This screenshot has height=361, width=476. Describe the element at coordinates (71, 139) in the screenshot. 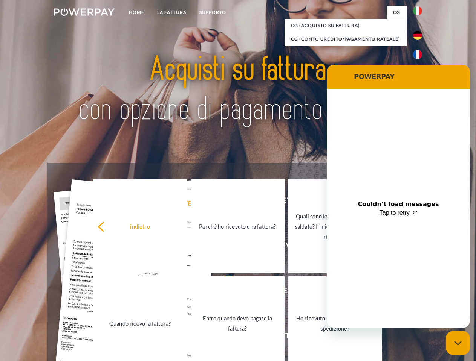

I see `div: Couldn’t load messages` at that location.